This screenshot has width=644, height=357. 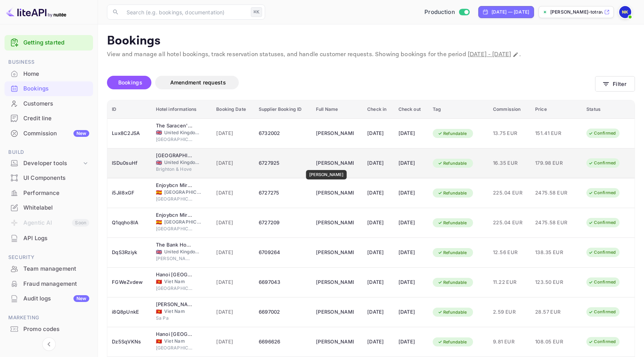 What do you see at coordinates (49, 104) in the screenshot?
I see `a: Customers` at bounding box center [49, 104].